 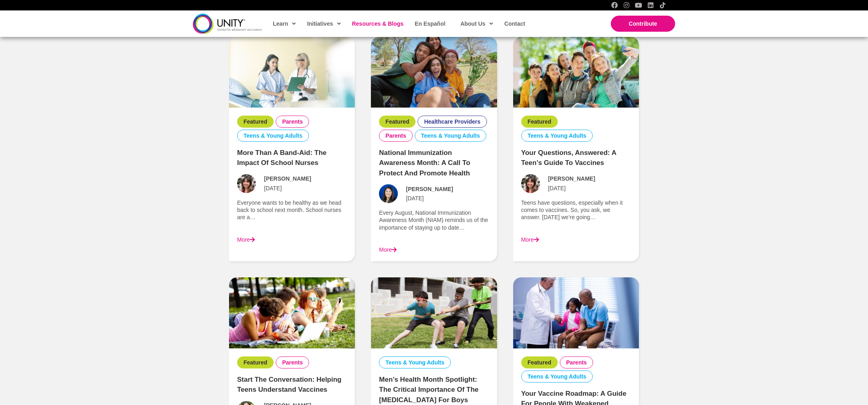 What do you see at coordinates (377, 24) in the screenshot?
I see `a: Resources & Blogs` at bounding box center [377, 24].